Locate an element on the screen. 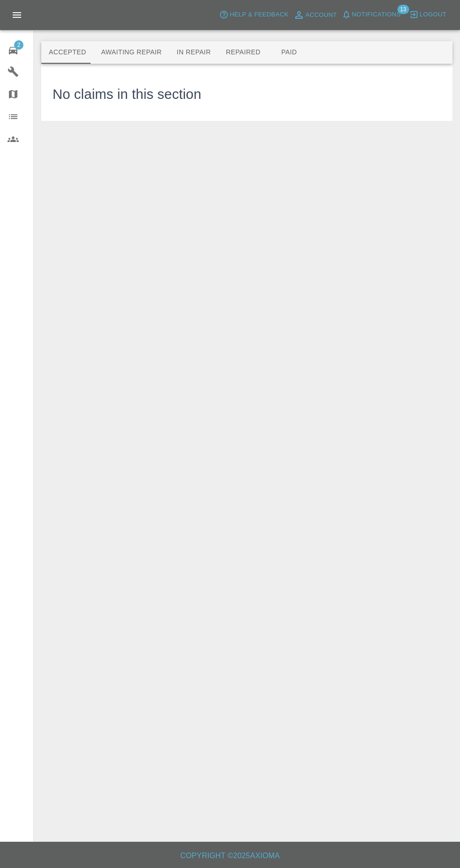  a: Account is located at coordinates (315, 15).